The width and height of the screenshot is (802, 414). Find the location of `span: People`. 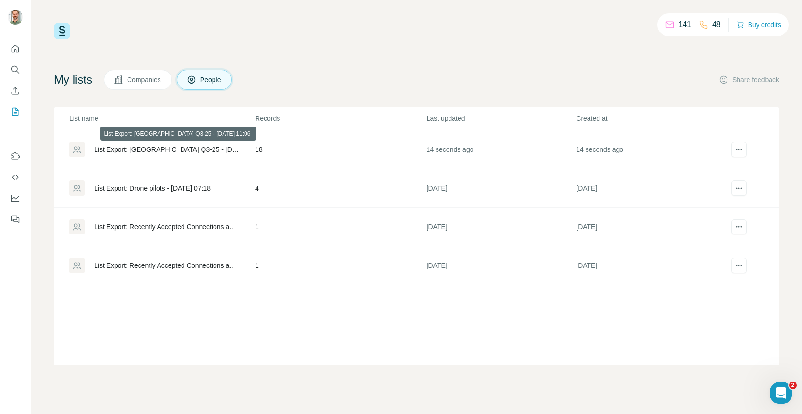

span: People is located at coordinates (211, 80).